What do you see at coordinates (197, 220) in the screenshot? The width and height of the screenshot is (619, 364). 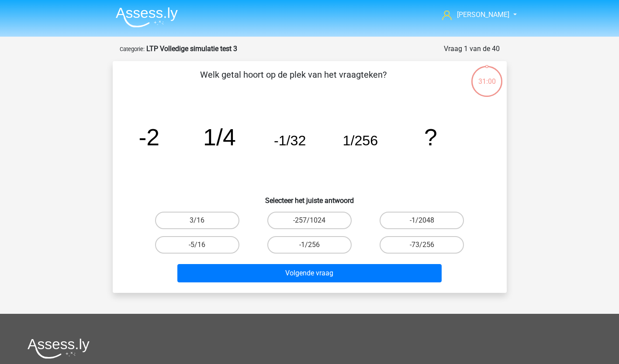 I see `label: 3/16` at bounding box center [197, 220].